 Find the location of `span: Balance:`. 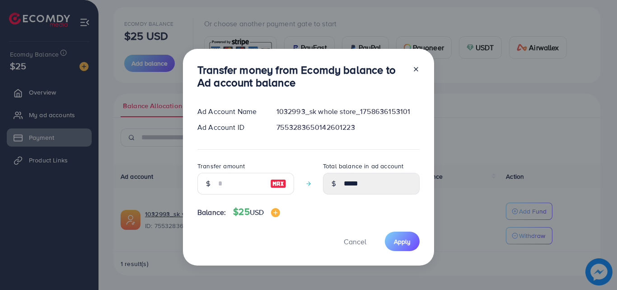

span: Balance: is located at coordinates (211, 212).